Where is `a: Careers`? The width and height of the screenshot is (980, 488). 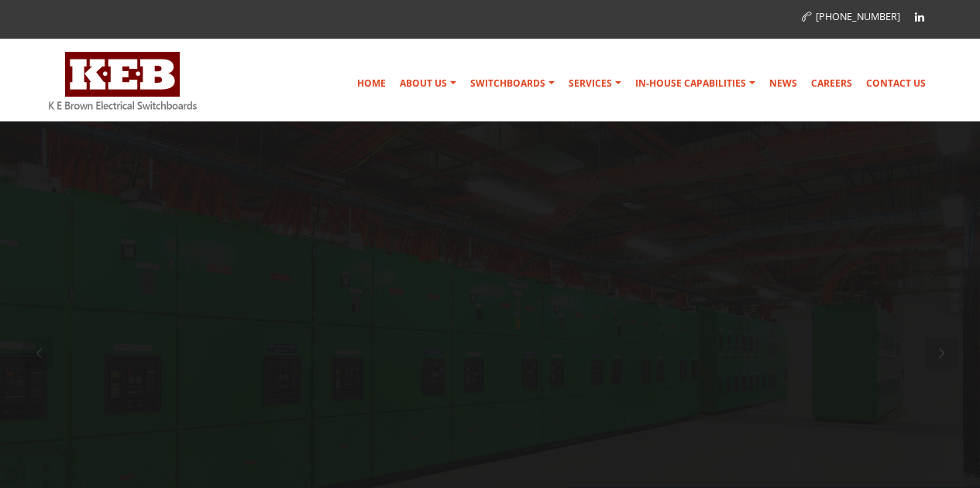 a: Careers is located at coordinates (831, 83).